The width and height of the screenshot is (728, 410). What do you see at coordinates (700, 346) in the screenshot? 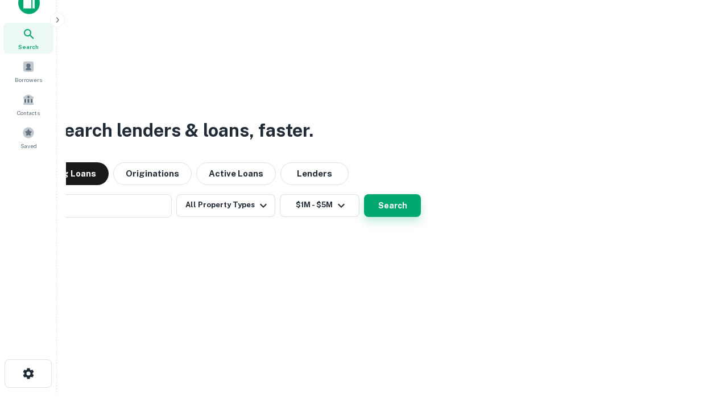
I see `div: Chat Widget` at bounding box center [700, 346].